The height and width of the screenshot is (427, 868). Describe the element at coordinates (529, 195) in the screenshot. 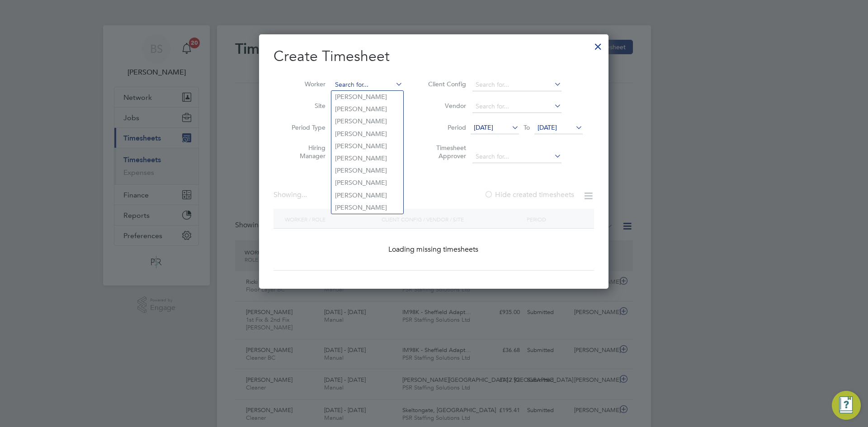

I see `label: Hide created timesheets` at that location.